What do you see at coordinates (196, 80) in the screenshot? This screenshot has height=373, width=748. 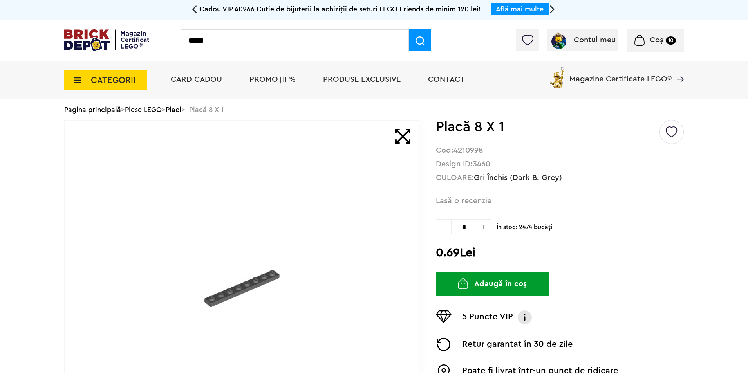 I see `span: Card Cadou` at bounding box center [196, 80].